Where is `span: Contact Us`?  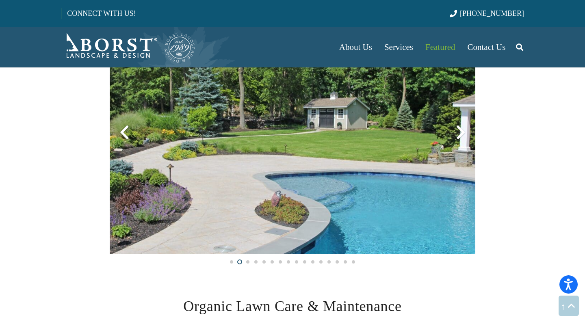 span: Contact Us is located at coordinates (487, 47).